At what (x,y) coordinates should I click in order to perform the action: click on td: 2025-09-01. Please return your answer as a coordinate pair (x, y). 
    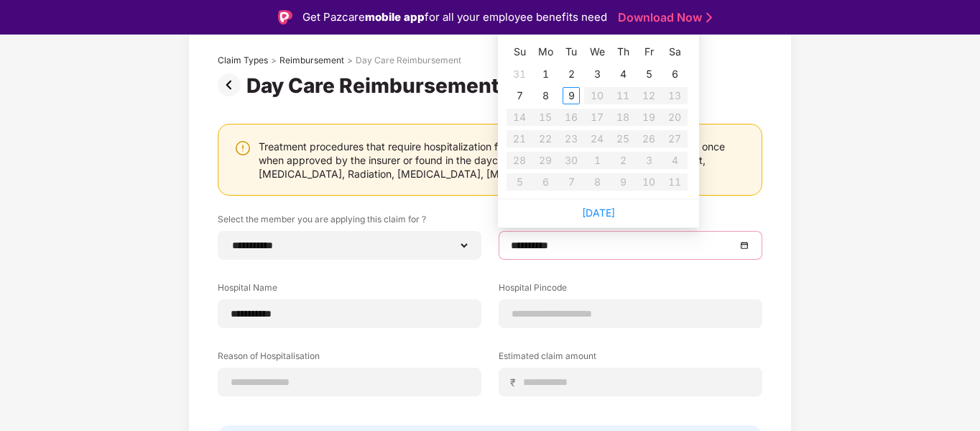
    Looking at the image, I should click on (546, 74).